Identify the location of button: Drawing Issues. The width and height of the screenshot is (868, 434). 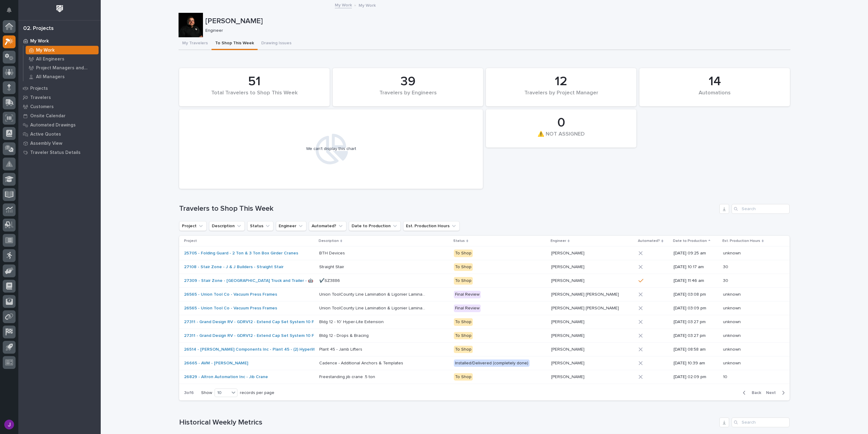
(276, 44).